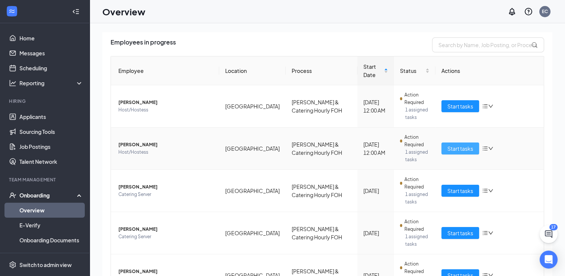  What do you see at coordinates (165, 71) in the screenshot?
I see `th: Employee` at bounding box center [165, 71].